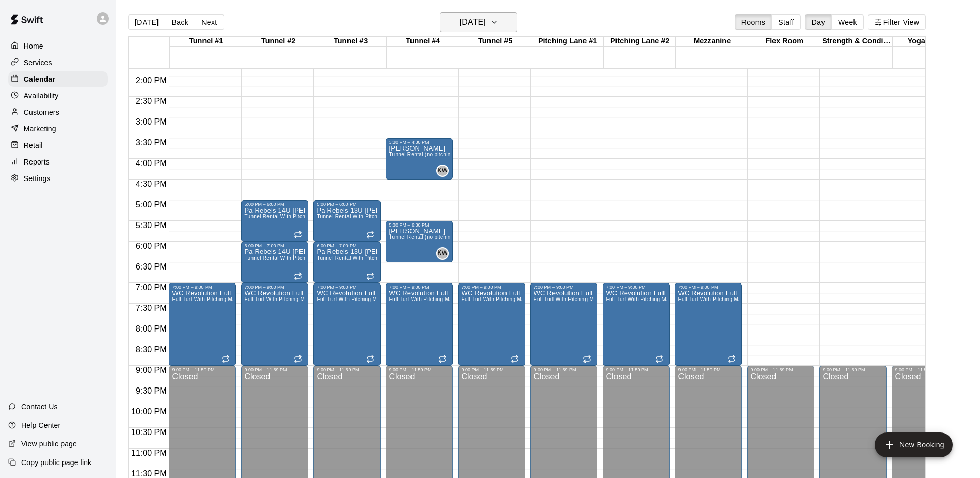  Describe the element at coordinates (58, 178) in the screenshot. I see `a: Settings` at that location.